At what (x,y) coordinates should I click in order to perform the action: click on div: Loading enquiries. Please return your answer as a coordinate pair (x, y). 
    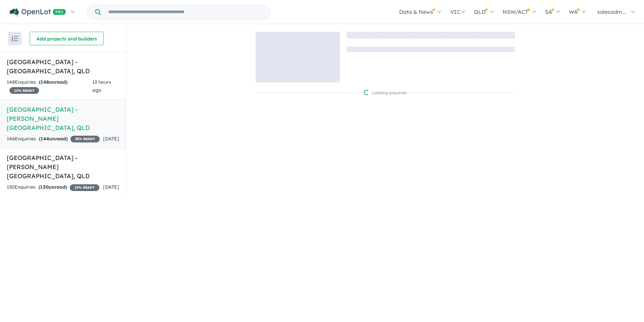
    Looking at the image, I should click on (385, 93).